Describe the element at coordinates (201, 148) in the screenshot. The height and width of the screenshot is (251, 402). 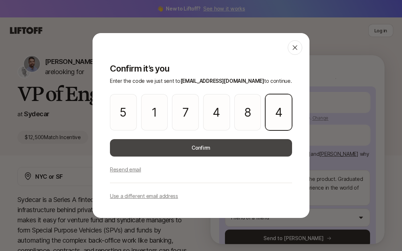
I see `button: Confirm` at that location.